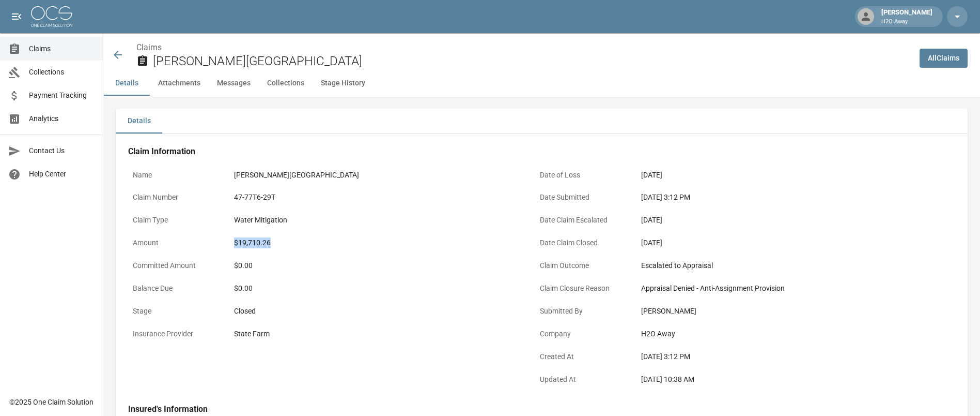 This screenshot has width=980, height=416. I want to click on button: Messages, so click(233, 83).